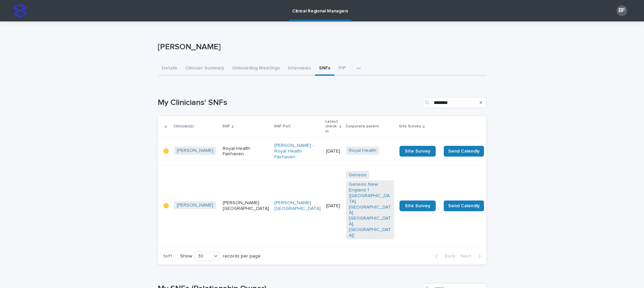 The width and height of the screenshot is (644, 288). What do you see at coordinates (472, 256) in the screenshot?
I see `button: Next` at bounding box center [472, 256].